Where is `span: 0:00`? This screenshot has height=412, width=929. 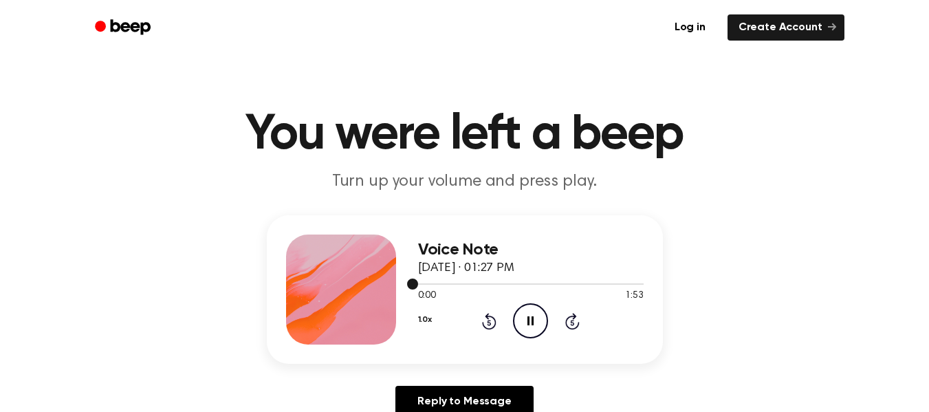
span: 0:00 is located at coordinates (427, 296).